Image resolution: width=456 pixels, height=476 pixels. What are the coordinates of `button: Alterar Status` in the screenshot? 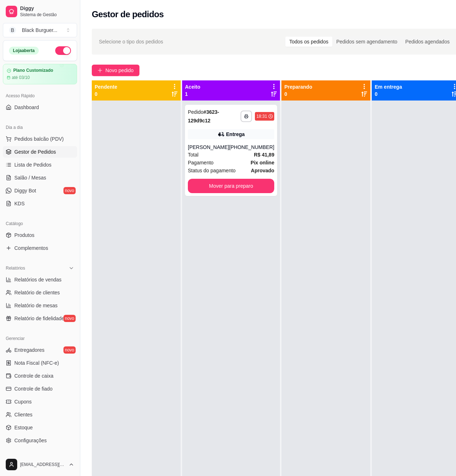 It's located at (63, 50).